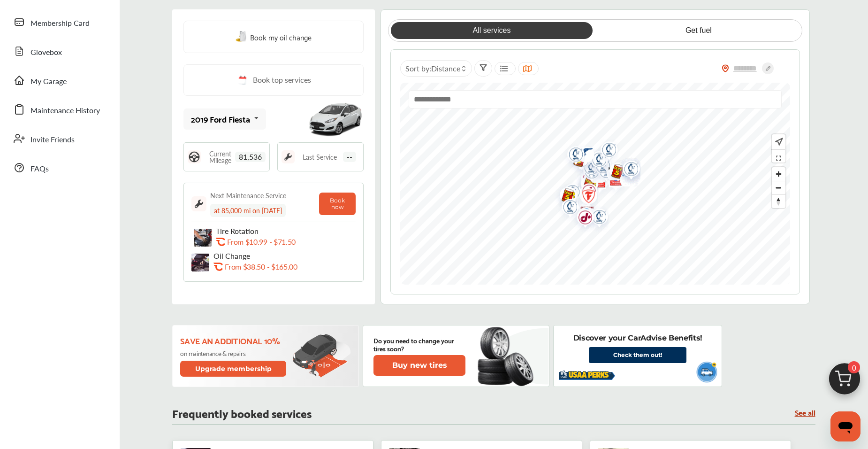 This screenshot has width=868, height=449. I want to click on img: tire-rotation-thumb.jpg, so click(203, 237).